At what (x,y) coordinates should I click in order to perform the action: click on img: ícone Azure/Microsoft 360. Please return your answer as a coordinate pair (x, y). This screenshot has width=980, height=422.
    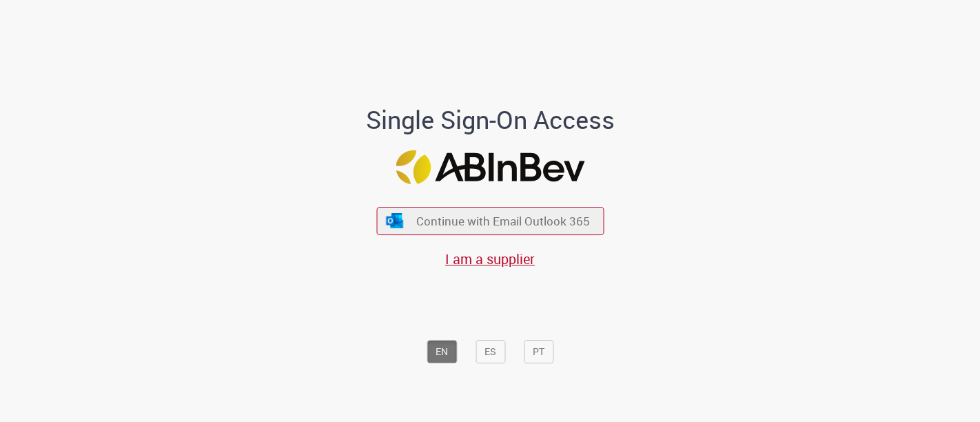
    Looking at the image, I should click on (395, 220).